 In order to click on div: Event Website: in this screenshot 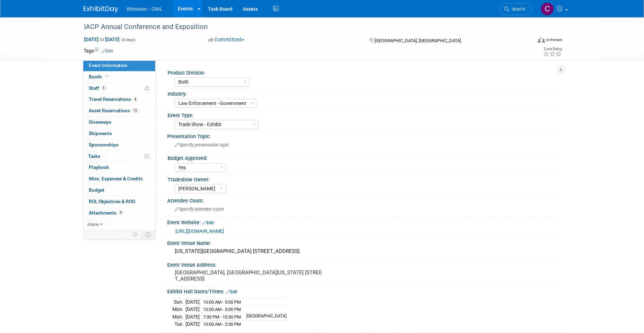, I will do `click(364, 222)`.